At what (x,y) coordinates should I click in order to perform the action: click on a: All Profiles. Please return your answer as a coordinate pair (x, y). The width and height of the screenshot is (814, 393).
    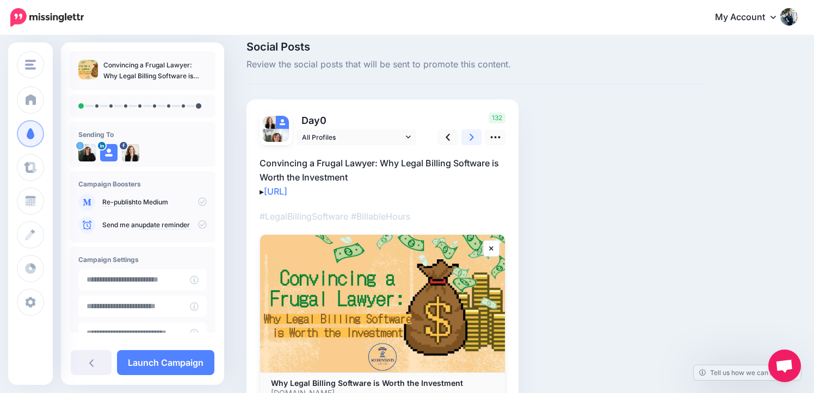
    Looking at the image, I should click on (356, 137).